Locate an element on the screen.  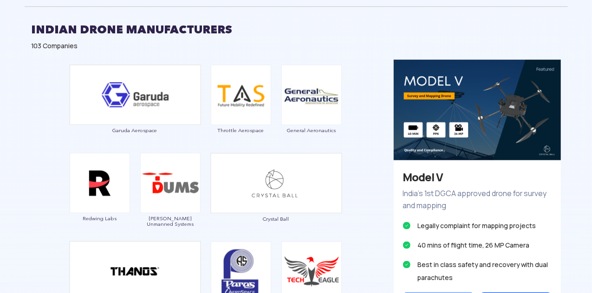
p: India’s 1st DGCA approved drone for survey and mapping is located at coordinates (477, 200).